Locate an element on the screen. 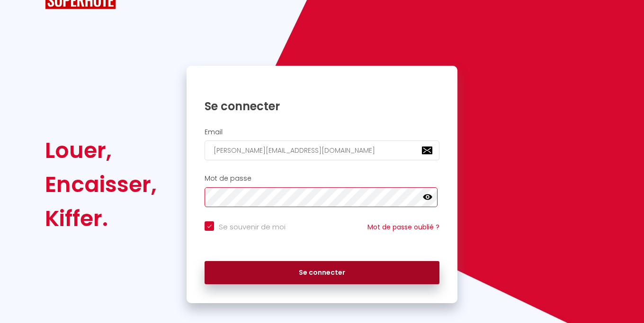 The width and height of the screenshot is (644, 323). div: Kiffer. is located at coordinates (101, 218).